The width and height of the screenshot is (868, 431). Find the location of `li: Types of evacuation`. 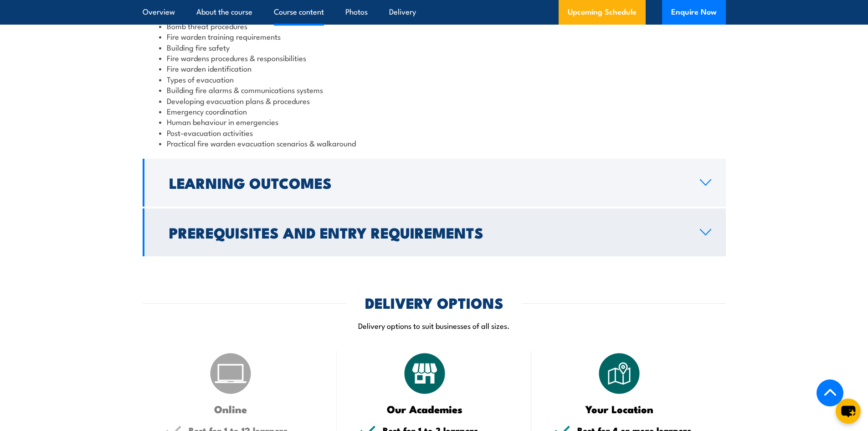

li: Types of evacuation is located at coordinates (434, 79).